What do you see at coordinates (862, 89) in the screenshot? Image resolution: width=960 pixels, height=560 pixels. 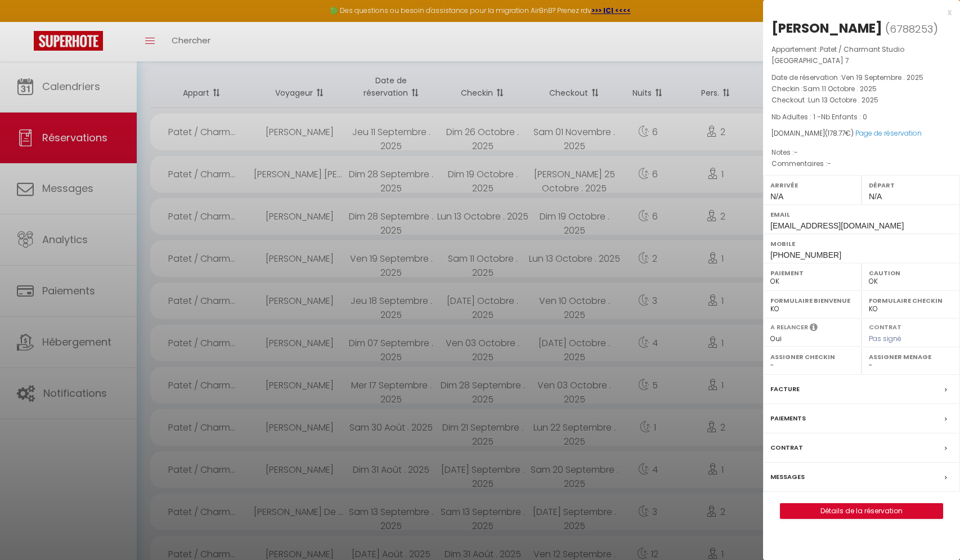 I see `p: Checkin :` at bounding box center [862, 89].